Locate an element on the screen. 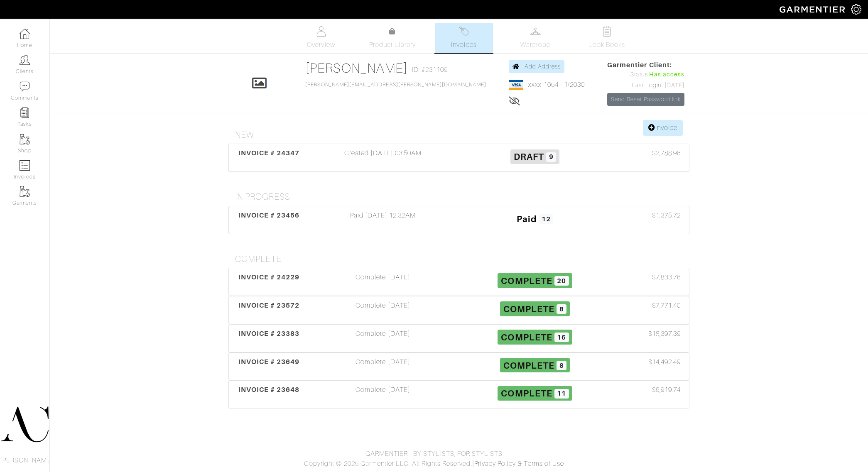 The height and width of the screenshot is (472, 868). span: INVOICE # 24347 is located at coordinates (269, 153).